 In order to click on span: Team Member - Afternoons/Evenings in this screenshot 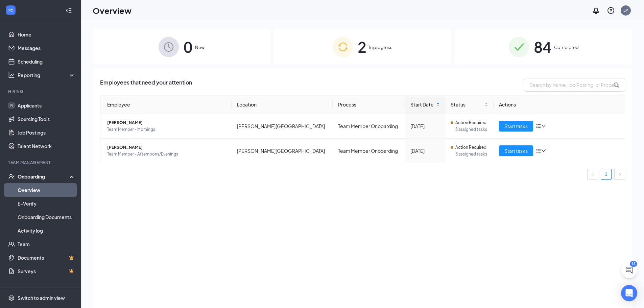, I will do `click(166, 154)`.